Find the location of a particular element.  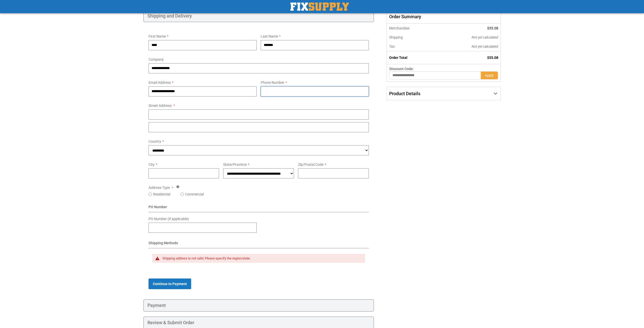

th: Tax is located at coordinates (412, 46).